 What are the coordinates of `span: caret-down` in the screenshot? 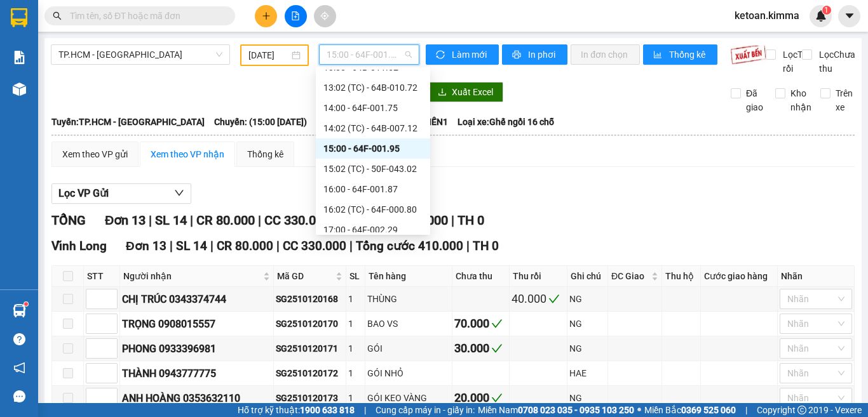 It's located at (850, 16).